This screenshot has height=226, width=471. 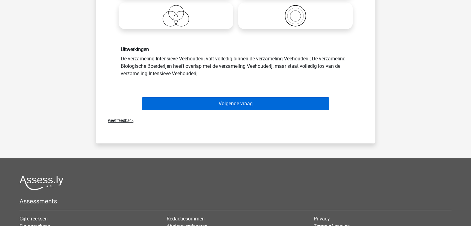 What do you see at coordinates (41, 183) in the screenshot?
I see `img: Assessly logo` at bounding box center [41, 183].